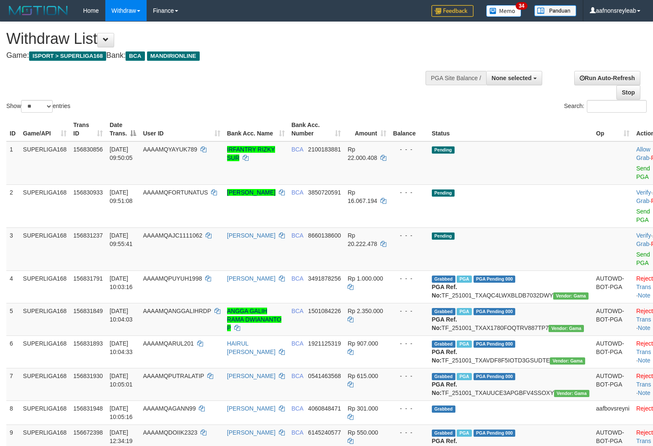 This screenshot has height=446, width=653. Describe the element at coordinates (168, 343) in the screenshot. I see `span: AAAAMQARUL201` at that location.